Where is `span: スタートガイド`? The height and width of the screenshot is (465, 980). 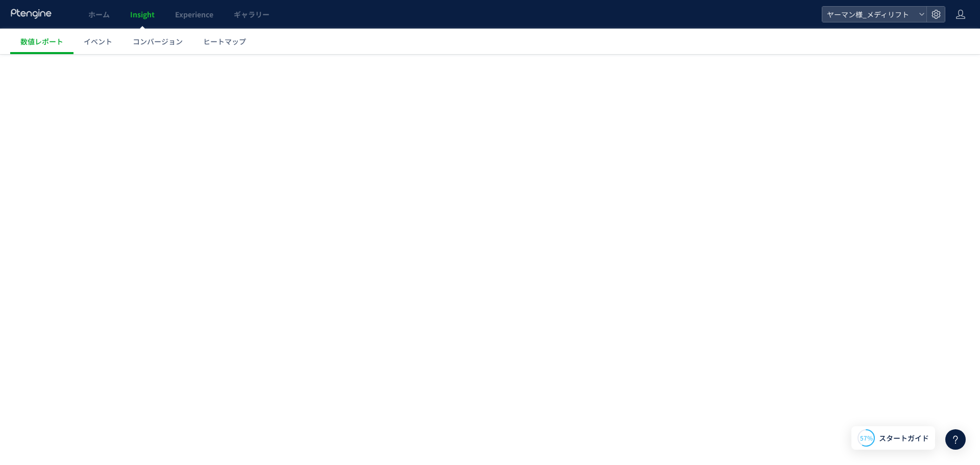 span: スタートガイド is located at coordinates (904, 438).